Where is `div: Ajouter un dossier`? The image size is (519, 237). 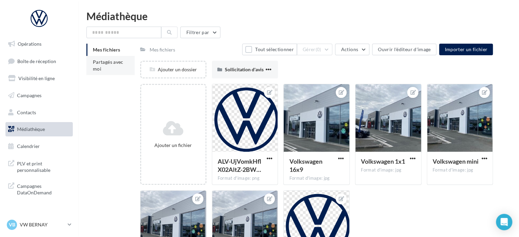
div: Ajouter un dossier is located at coordinates (173, 69).